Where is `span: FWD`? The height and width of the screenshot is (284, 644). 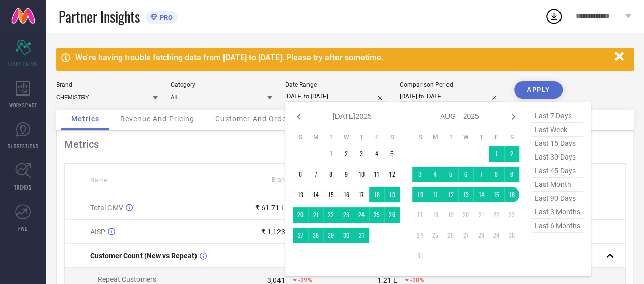 span: FWD is located at coordinates (23, 229).